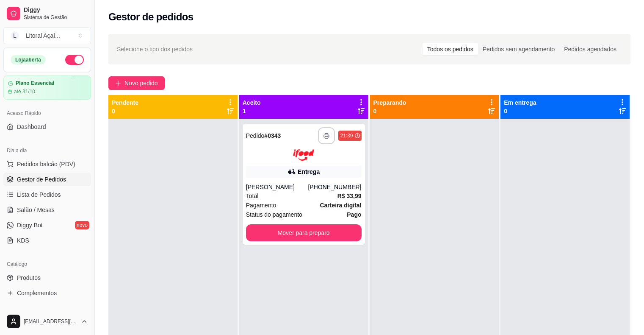 The height and width of the screenshot is (335, 644). I want to click on strong: # 0343, so click(273, 136).